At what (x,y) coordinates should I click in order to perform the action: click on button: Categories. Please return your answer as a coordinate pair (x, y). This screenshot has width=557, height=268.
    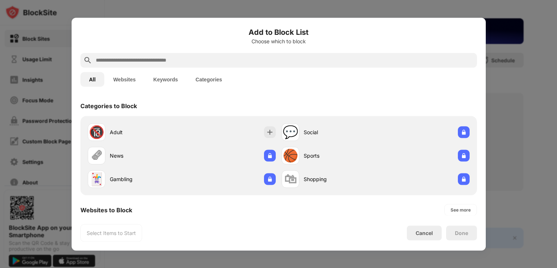
    Looking at the image, I should click on (209, 79).